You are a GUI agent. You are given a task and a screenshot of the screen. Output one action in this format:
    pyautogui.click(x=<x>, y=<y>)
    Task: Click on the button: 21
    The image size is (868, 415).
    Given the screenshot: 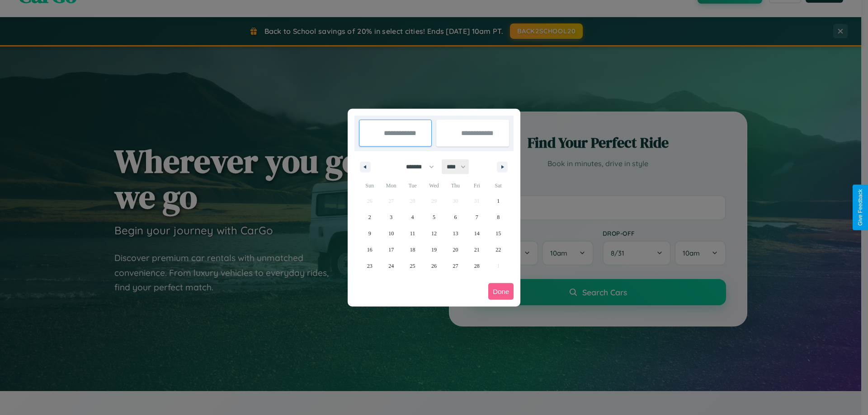 What is the action you would take?
    pyautogui.click(x=476, y=250)
    